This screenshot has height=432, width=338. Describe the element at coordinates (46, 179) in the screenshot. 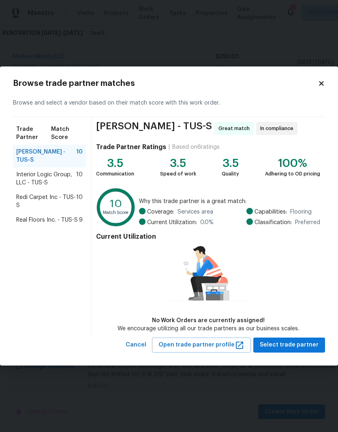

I see `span: Interior Logic Group, LLC - TUS-S` at that location.